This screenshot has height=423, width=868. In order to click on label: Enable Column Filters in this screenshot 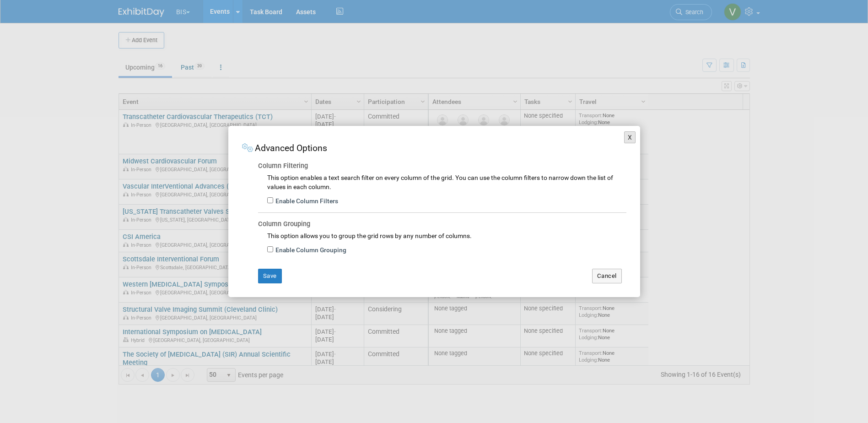, I will do `click(306, 201)`.